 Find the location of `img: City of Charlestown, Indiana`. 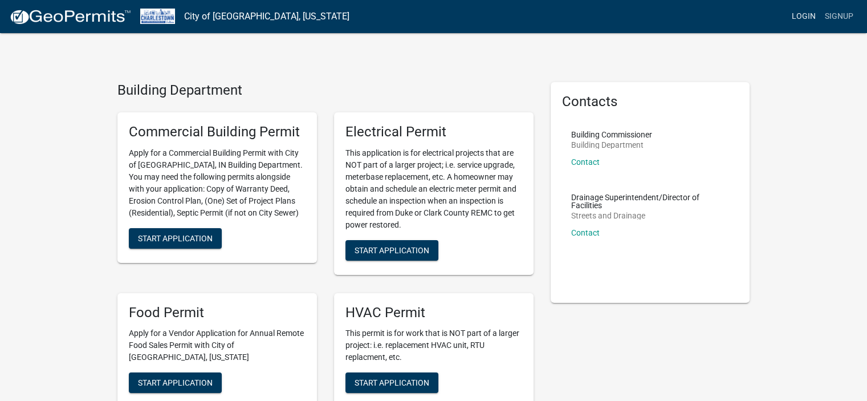

img: City of Charlestown, Indiana is located at coordinates (157, 16).